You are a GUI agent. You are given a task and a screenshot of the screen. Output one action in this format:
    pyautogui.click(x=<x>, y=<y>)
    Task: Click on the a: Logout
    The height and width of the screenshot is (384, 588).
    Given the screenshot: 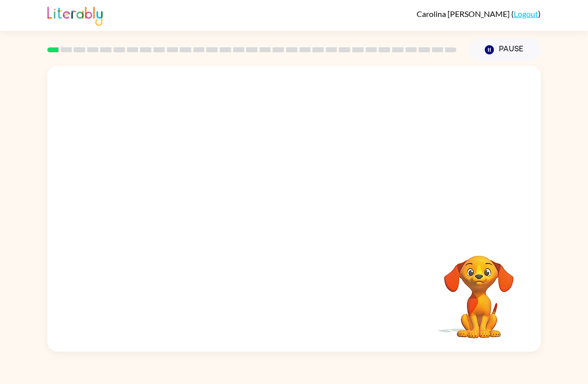 What is the action you would take?
    pyautogui.click(x=526, y=13)
    